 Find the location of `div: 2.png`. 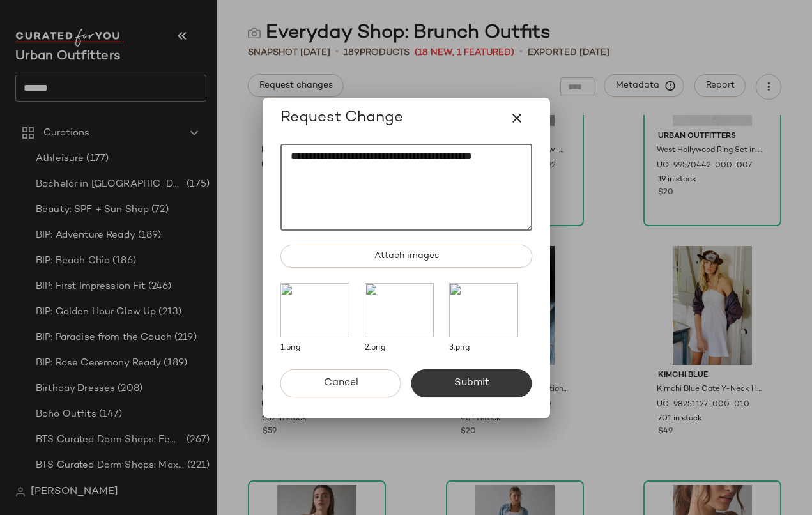

div: 2.png is located at coordinates (399, 346).